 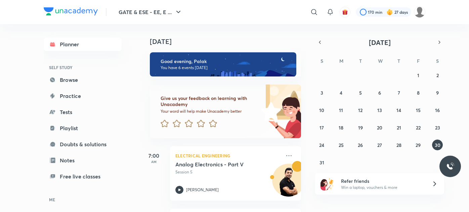 I want to click on abbr: August 9, 2025, so click(x=438, y=93).